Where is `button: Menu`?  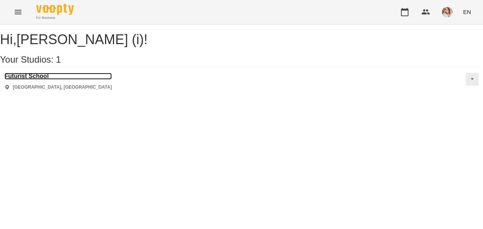 button: Menu is located at coordinates (18, 12).